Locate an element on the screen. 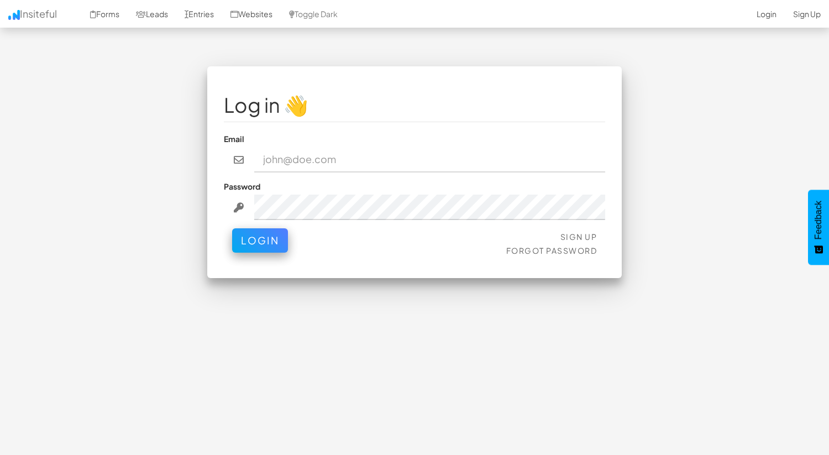 The width and height of the screenshot is (829, 455). a: Forgot Password is located at coordinates (552, 250).